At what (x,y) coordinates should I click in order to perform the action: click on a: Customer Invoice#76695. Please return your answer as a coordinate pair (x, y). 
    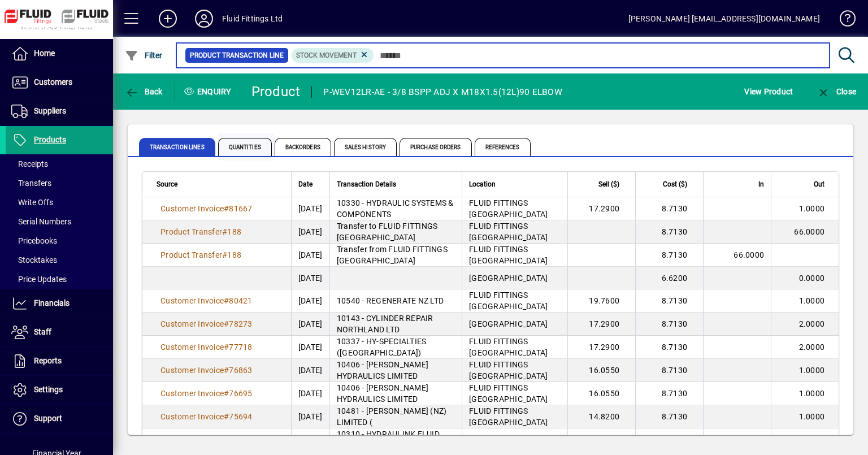
    Looking at the image, I should click on (206, 393).